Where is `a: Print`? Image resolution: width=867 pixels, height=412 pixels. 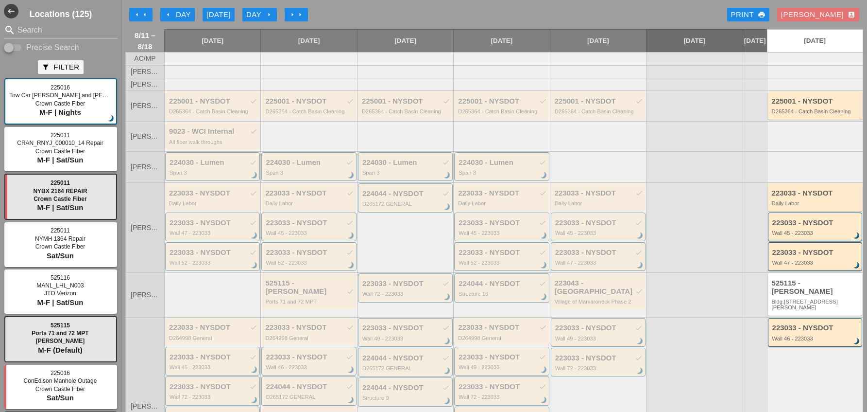 a: Print is located at coordinates (748, 15).